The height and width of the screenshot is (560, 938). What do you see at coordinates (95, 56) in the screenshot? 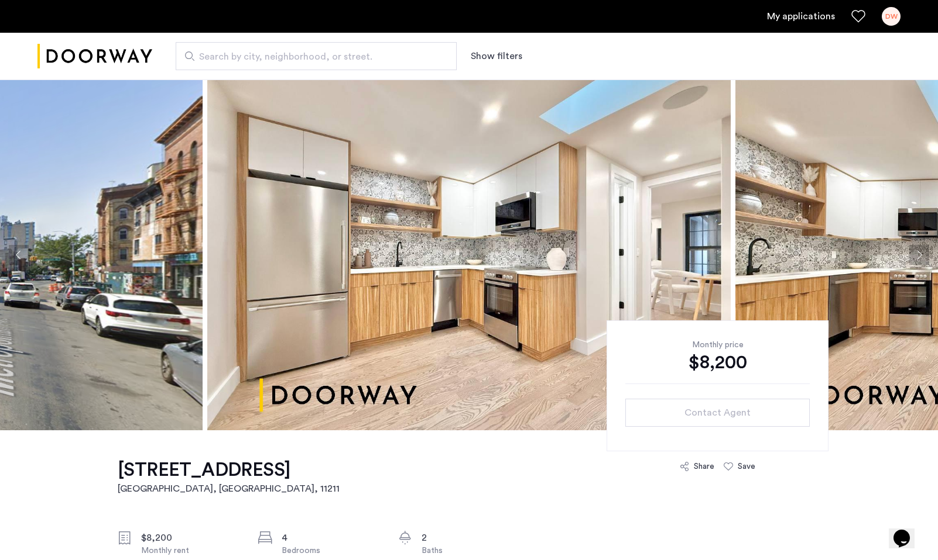
I see `img: logo` at bounding box center [95, 56].